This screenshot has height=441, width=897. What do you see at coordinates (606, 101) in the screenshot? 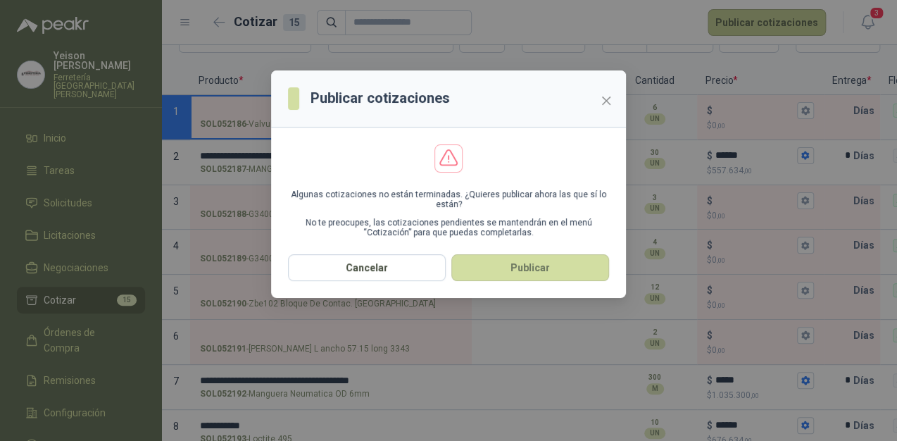
I see `button: Close` at bounding box center [606, 101].